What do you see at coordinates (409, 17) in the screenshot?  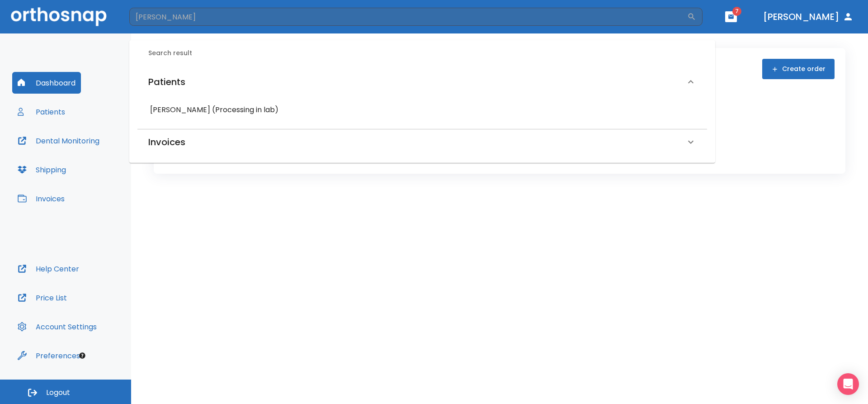 I see `input: Search by Patient Name or Case #` at bounding box center [409, 17].